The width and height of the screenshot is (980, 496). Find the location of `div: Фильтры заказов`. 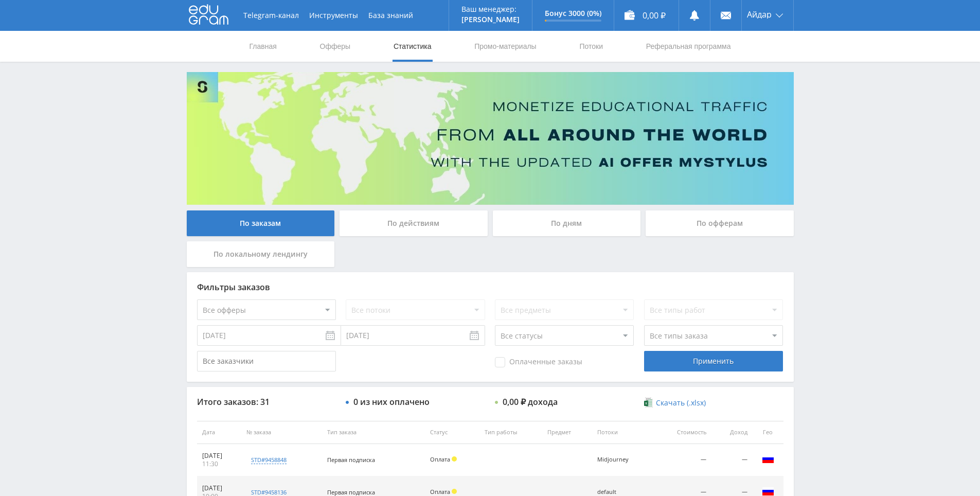

div: Фильтры заказов is located at coordinates (490, 287).